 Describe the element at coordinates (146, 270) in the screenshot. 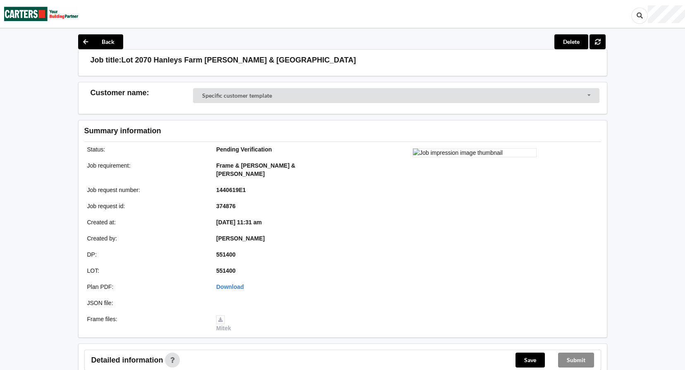

I see `div: LOT :` at that location.